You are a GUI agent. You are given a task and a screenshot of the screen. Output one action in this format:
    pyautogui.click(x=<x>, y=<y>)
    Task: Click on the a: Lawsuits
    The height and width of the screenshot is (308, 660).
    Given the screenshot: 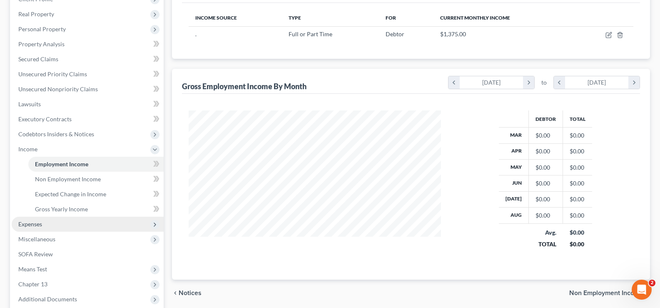 What is the action you would take?
    pyautogui.click(x=87, y=104)
    